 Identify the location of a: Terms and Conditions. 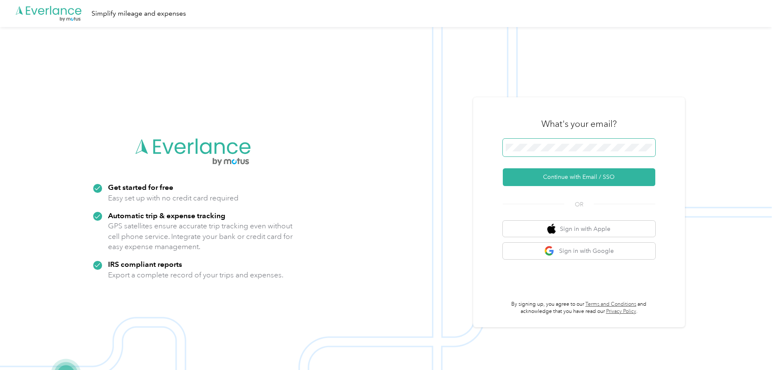
(611, 304).